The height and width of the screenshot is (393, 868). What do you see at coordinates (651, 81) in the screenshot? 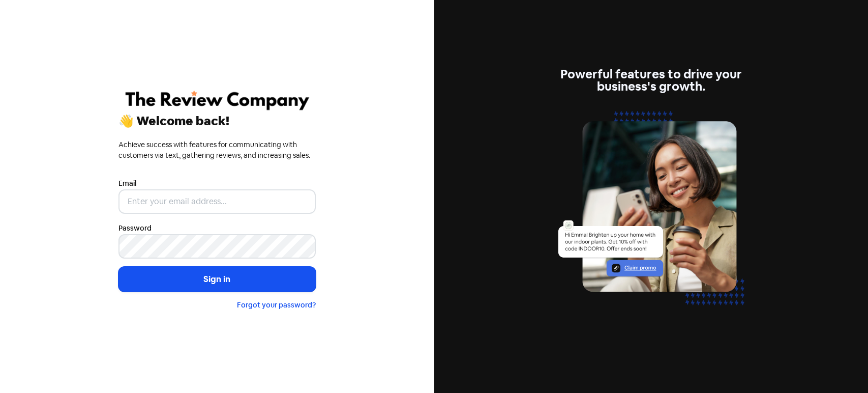
I see `div: Powerful features to drive your business's growth.` at bounding box center [651, 81].